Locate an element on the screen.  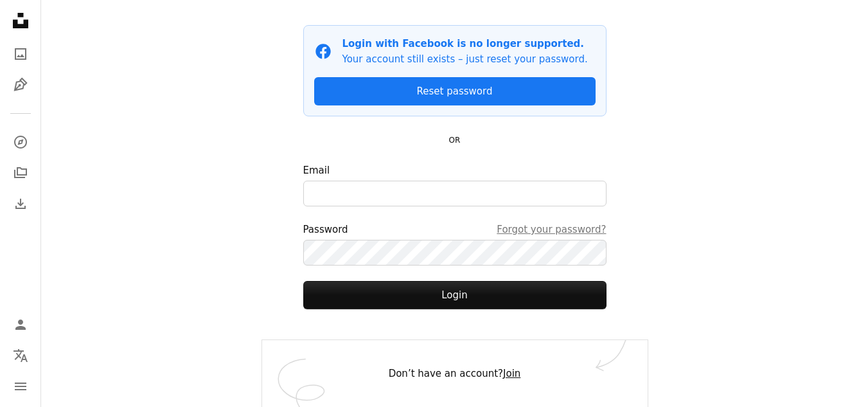
a: Home — Unsplash is located at coordinates (21, 21).